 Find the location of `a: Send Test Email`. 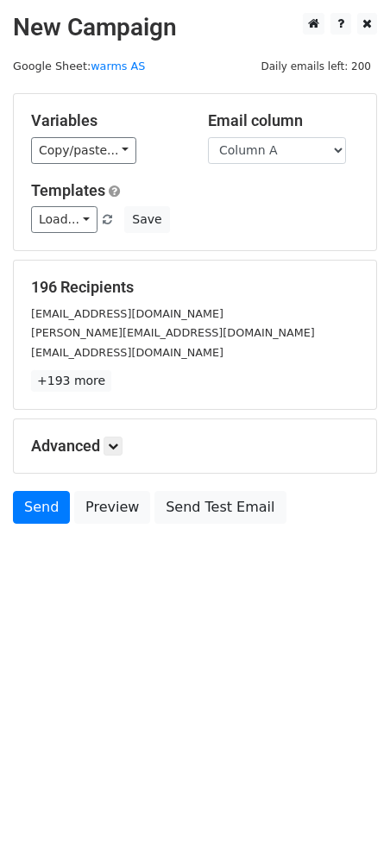

a: Send Test Email is located at coordinates (220, 507).